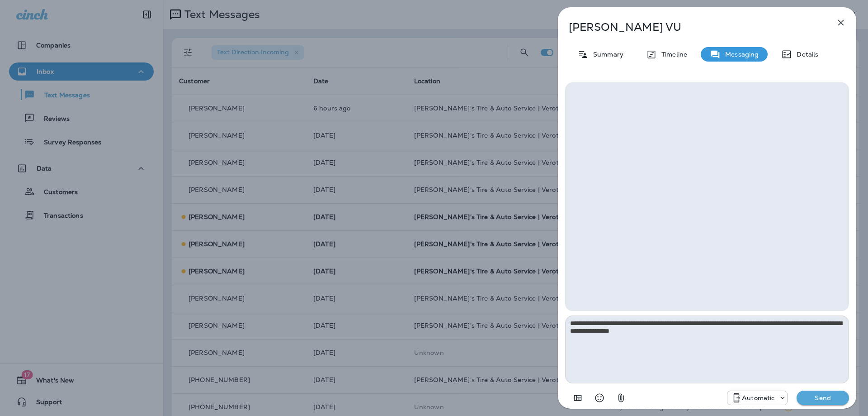  What do you see at coordinates (823, 397) in the screenshot?
I see `button: Send` at bounding box center [823, 397].